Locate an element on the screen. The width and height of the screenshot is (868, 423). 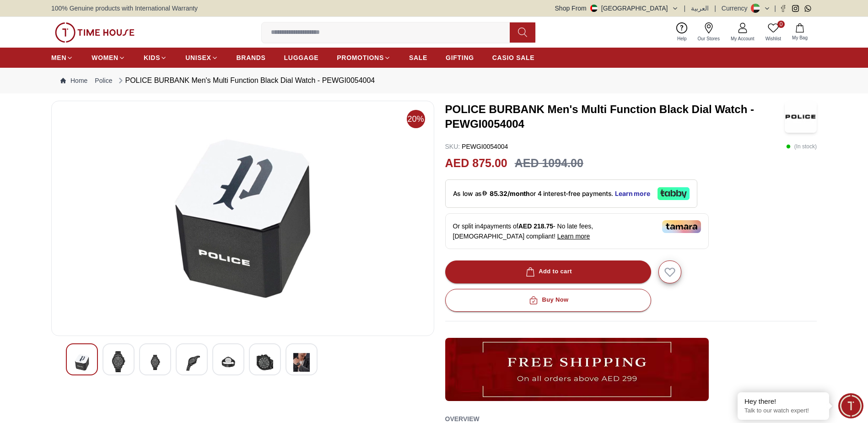
a: MEN is located at coordinates (62, 58).